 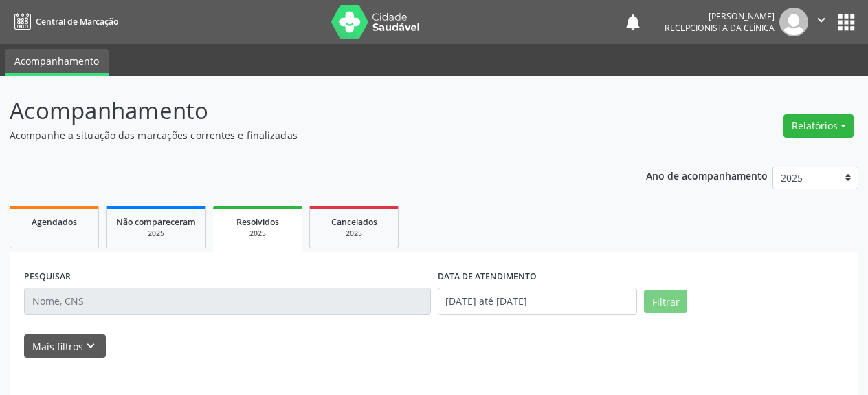 What do you see at coordinates (819, 126) in the screenshot?
I see `button: Relatórios` at bounding box center [819, 126].